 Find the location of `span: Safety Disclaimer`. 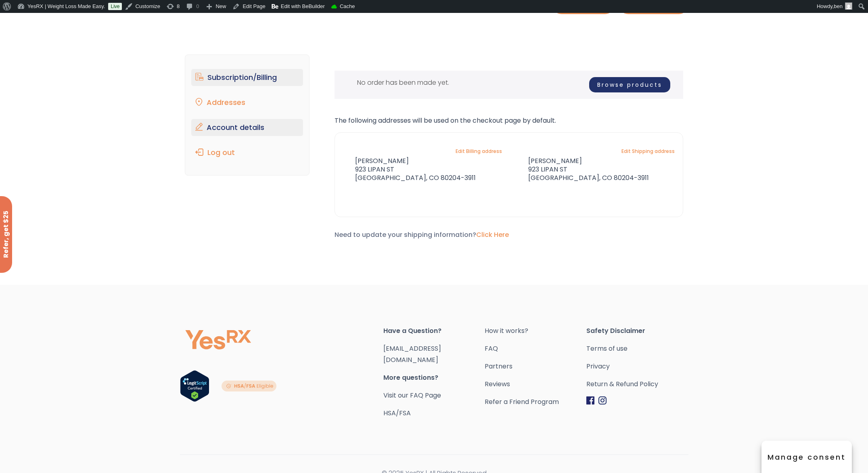

span: Safety Disclaimer is located at coordinates (638, 331).